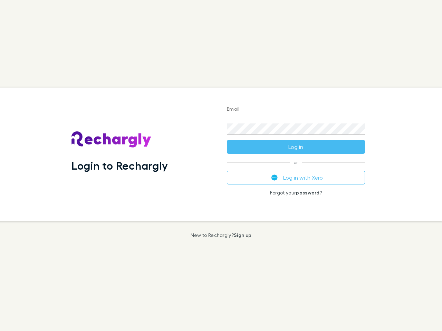 The image size is (442, 331). Describe the element at coordinates (221, 235) in the screenshot. I see `p: New to Rechargly?` at that location.